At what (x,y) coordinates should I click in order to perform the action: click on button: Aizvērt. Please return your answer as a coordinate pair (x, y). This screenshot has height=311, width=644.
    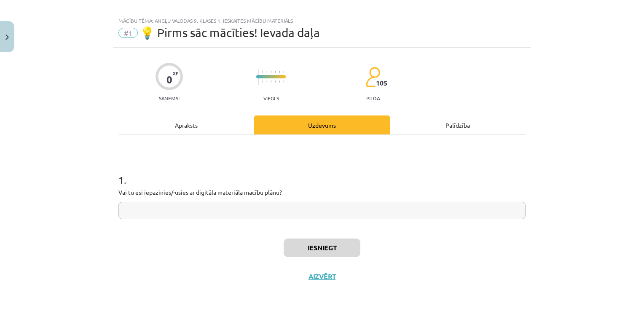
    Looking at the image, I should click on (322, 277).